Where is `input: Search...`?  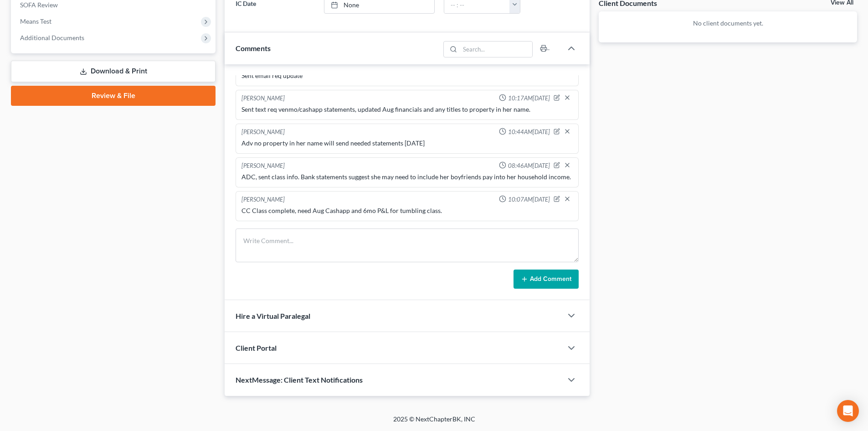 input: Search... is located at coordinates (496, 50).